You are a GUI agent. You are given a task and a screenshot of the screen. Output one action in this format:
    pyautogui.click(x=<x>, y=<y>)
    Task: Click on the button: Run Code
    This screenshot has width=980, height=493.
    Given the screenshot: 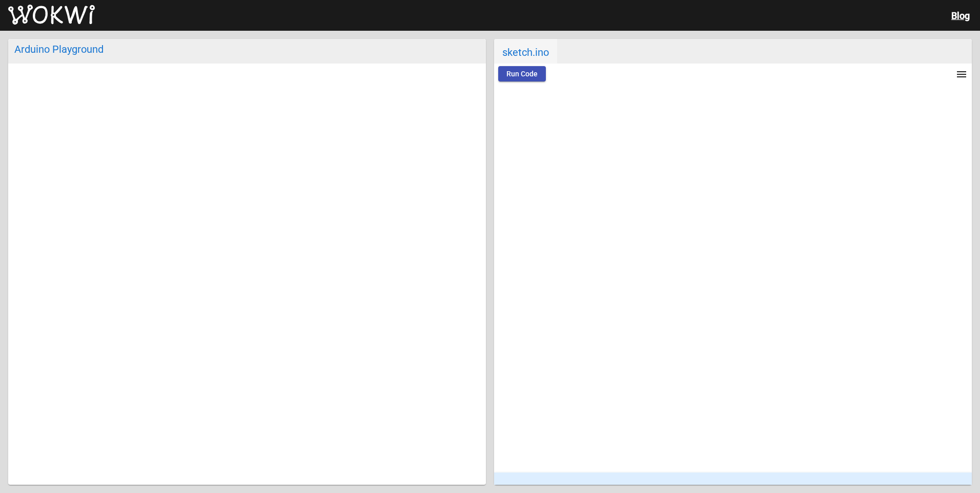 What is the action you would take?
    pyautogui.click(x=522, y=74)
    